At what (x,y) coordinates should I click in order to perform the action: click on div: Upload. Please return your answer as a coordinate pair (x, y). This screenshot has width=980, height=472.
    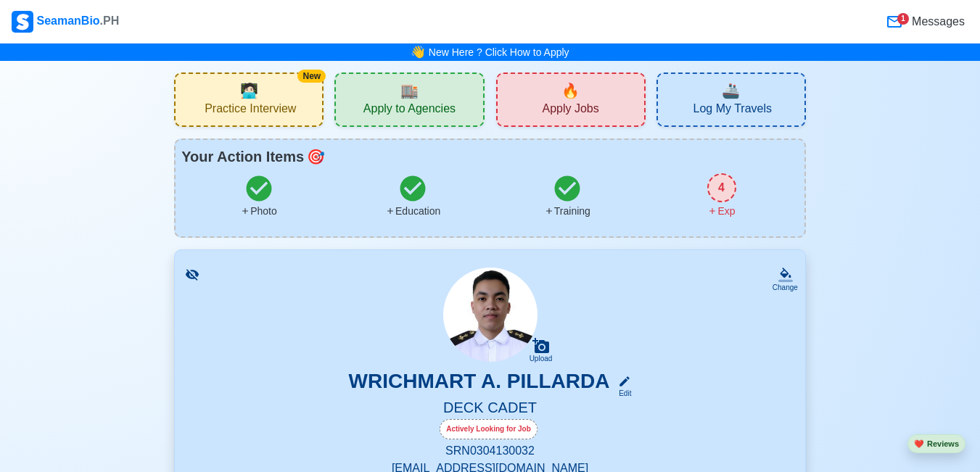
    Looking at the image, I should click on (541, 359).